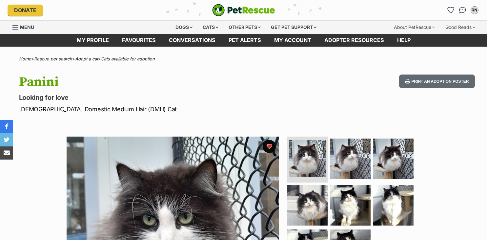  What do you see at coordinates (184, 27) in the screenshot?
I see `div: Dogs` at bounding box center [184, 27].